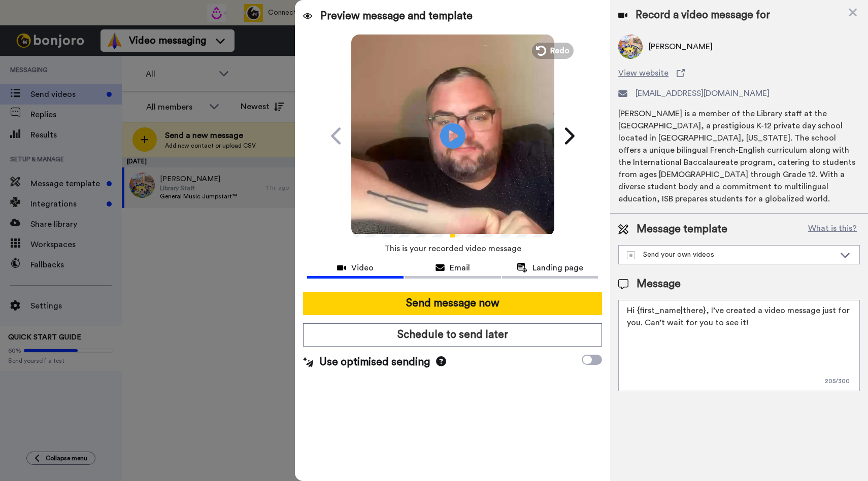 The width and height of the screenshot is (868, 481). Describe the element at coordinates (459, 268) in the screenshot. I see `span: Email` at that location.